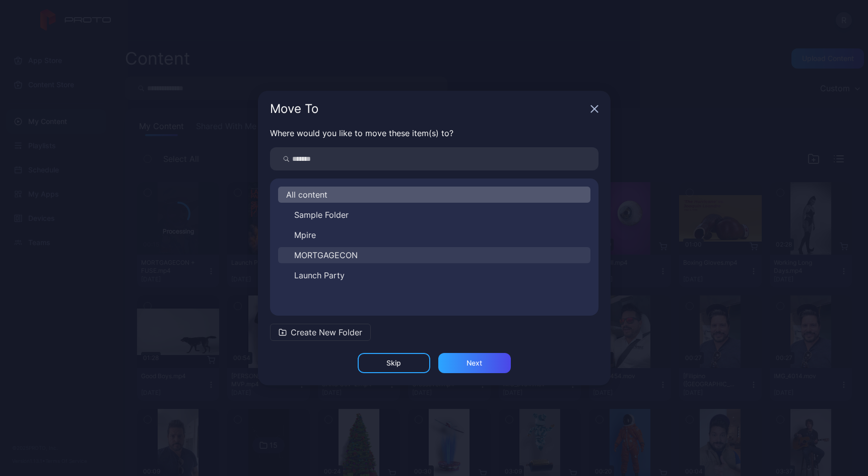 The image size is (868, 476). What do you see at coordinates (474, 363) in the screenshot?
I see `div: Next` at bounding box center [474, 363].